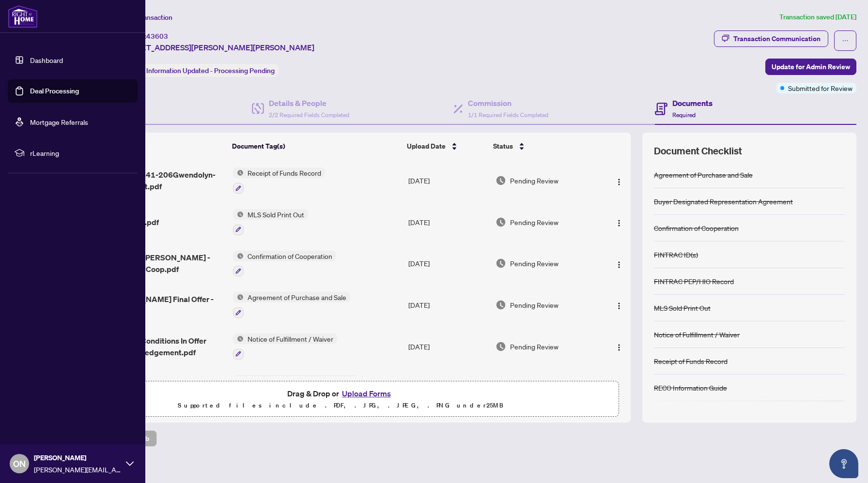  Describe the element at coordinates (296, 388) in the screenshot. I see `button: Status IconBuyer Designated Representation Agreement` at that location.